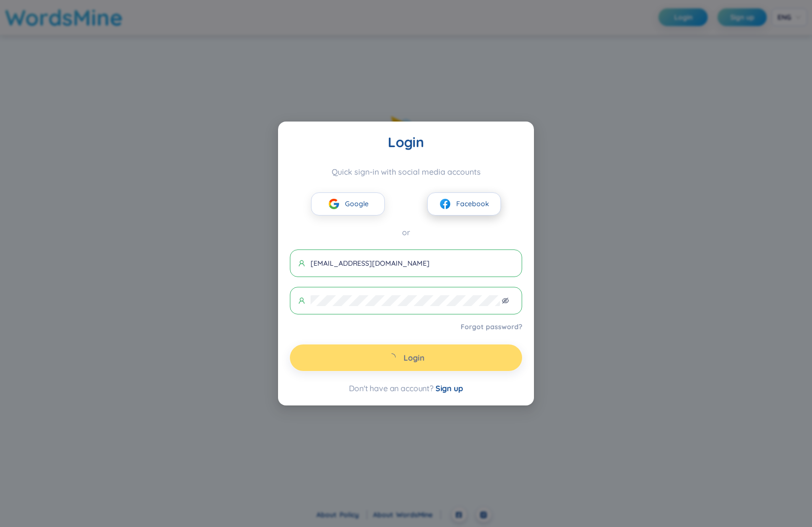 The height and width of the screenshot is (527, 812). Describe the element at coordinates (63, 61) in the screenshot. I see `div: Domain Overview` at that location.